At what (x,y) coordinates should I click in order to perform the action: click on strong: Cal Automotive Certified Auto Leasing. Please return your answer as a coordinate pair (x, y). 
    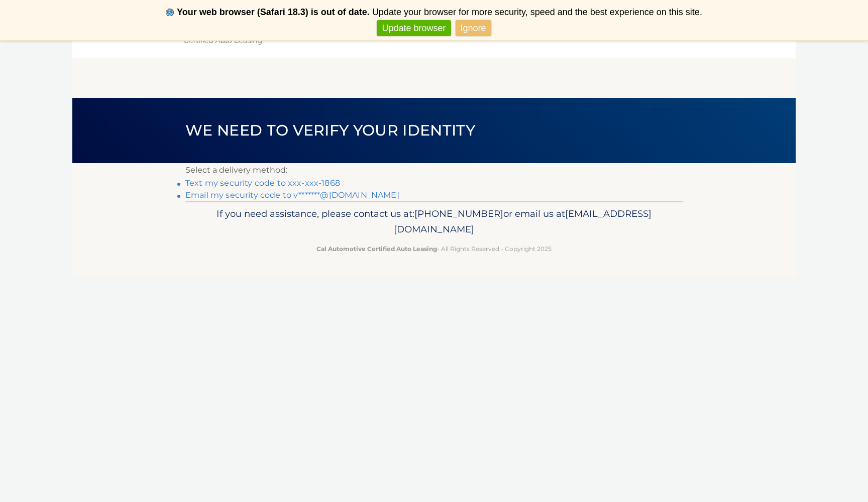
    Looking at the image, I should click on (377, 249).